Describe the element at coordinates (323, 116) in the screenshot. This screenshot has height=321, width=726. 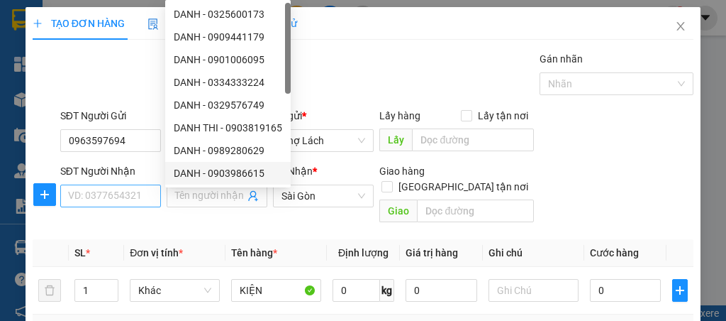
I see `div: VP gửi` at that location.